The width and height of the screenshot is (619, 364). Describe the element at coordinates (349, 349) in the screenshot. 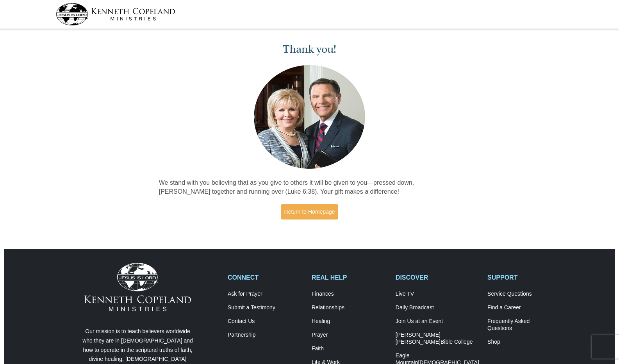

I see `a: Faith` at that location.